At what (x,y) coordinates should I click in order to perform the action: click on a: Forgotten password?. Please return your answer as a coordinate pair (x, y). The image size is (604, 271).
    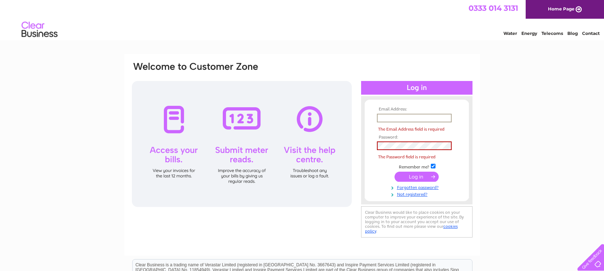
    Looking at the image, I should click on (418, 187).